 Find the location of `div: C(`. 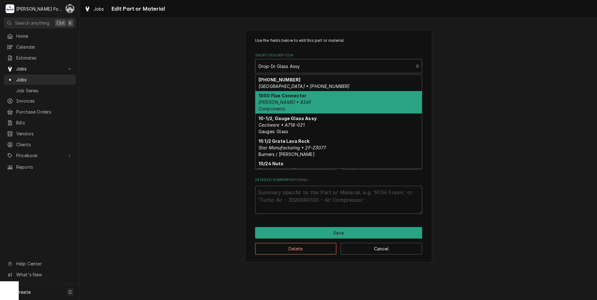

div: C( is located at coordinates (70, 9).